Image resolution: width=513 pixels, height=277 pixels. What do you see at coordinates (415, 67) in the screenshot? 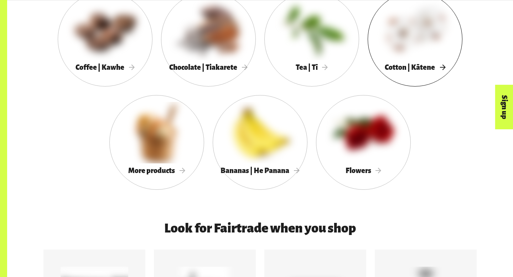
I see `span: Cotton | Kātene` at bounding box center [415, 67].